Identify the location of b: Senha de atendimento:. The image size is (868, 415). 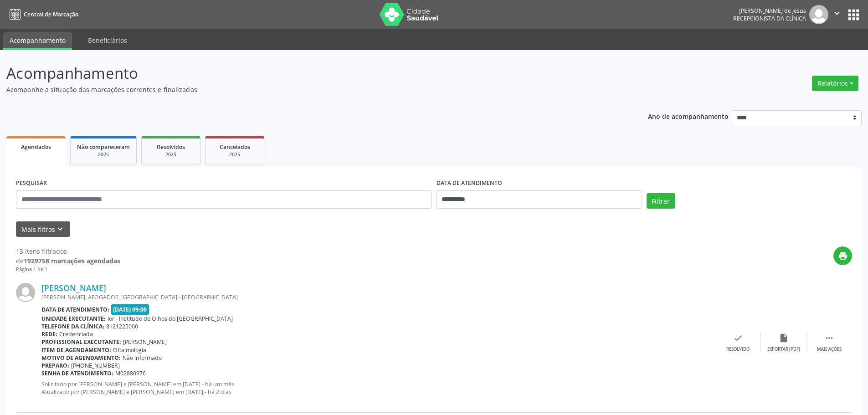
(78, 373).